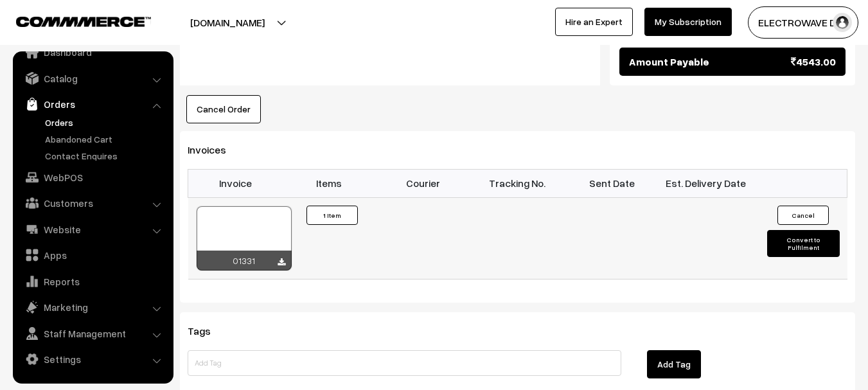  Describe the element at coordinates (215, 149) in the screenshot. I see `span: Invoices` at that location.